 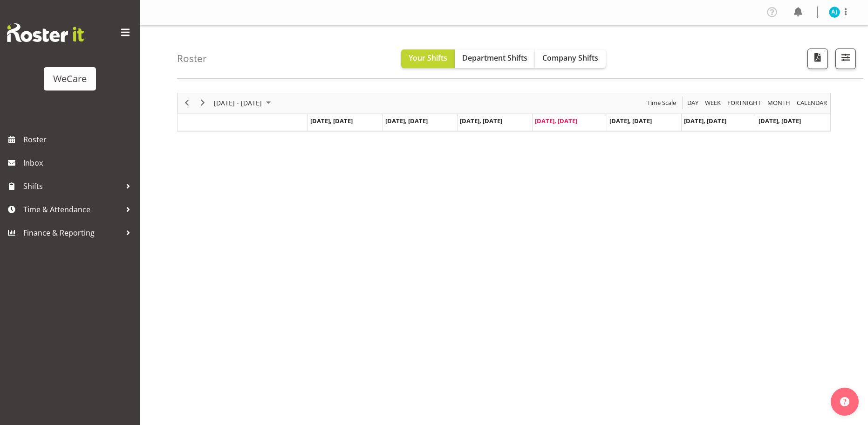 I want to click on h4: Roster, so click(x=192, y=58).